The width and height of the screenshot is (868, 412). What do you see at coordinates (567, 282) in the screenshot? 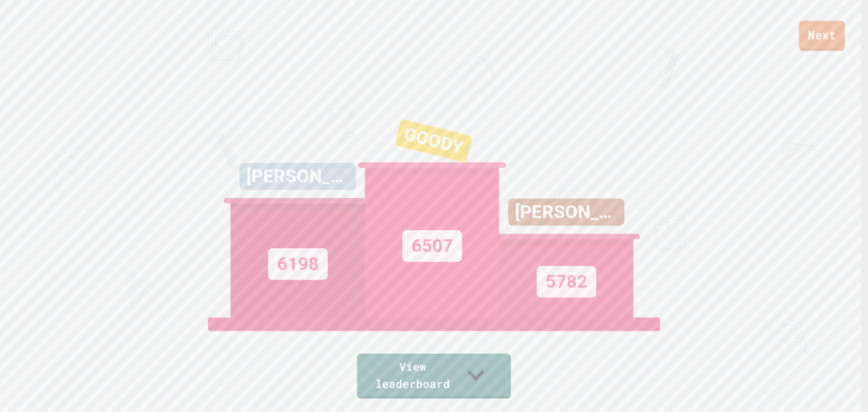
I see `div: 5782` at bounding box center [567, 282].